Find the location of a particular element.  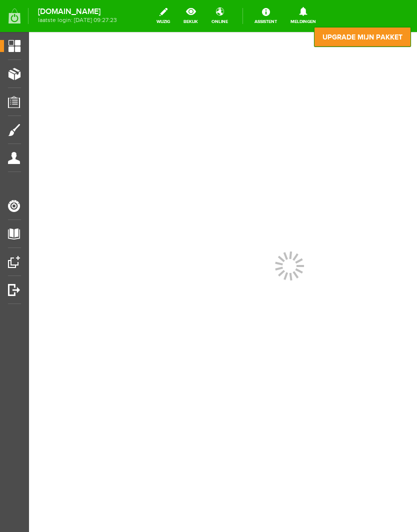

a: upgrade mijn pakket is located at coordinates (363, 37).